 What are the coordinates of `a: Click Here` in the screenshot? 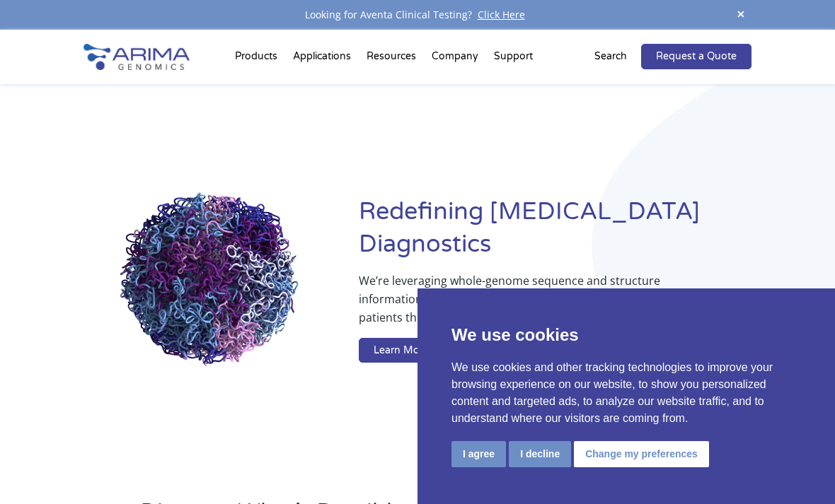 It's located at (502, 14).